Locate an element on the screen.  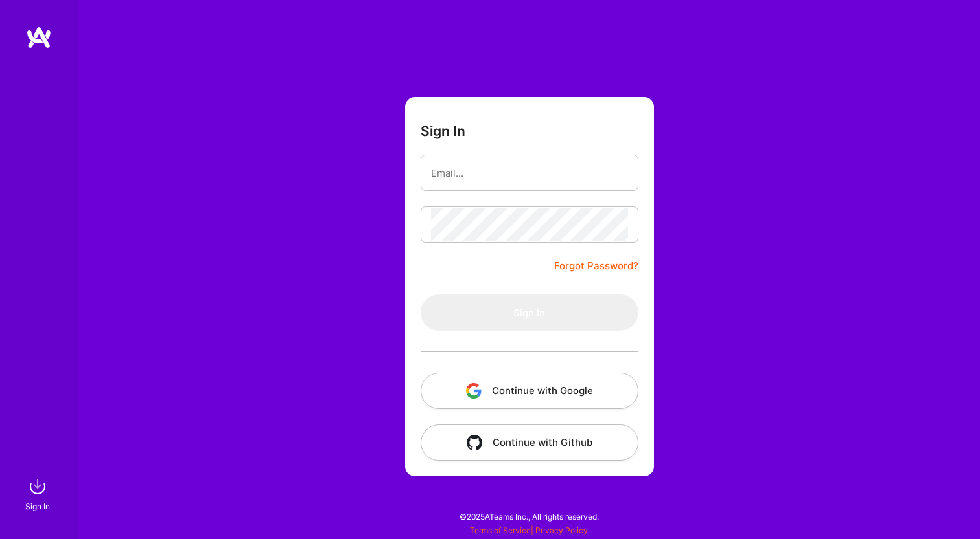
button: Sign In is located at coordinates (529, 312).